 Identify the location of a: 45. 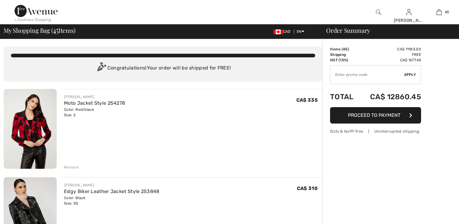
(439, 12).